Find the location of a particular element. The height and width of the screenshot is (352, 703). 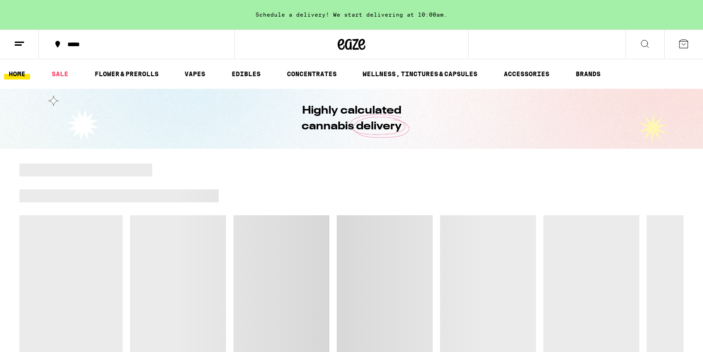

h1: Highly calculated cannabis delivery is located at coordinates (352, 119).